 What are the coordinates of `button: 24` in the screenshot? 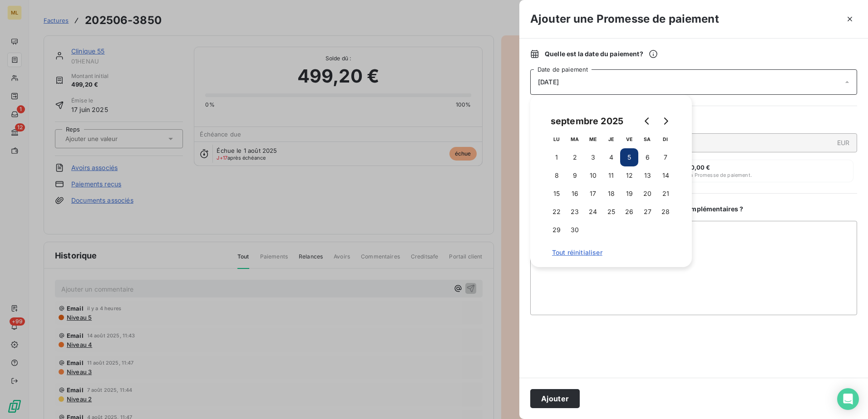 It's located at (593, 212).